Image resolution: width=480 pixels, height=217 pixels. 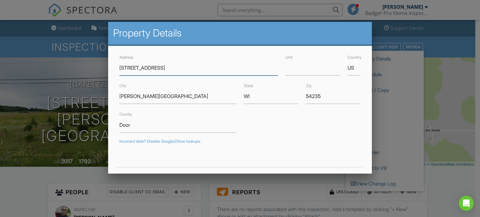 I want to click on label: State, so click(x=249, y=86).